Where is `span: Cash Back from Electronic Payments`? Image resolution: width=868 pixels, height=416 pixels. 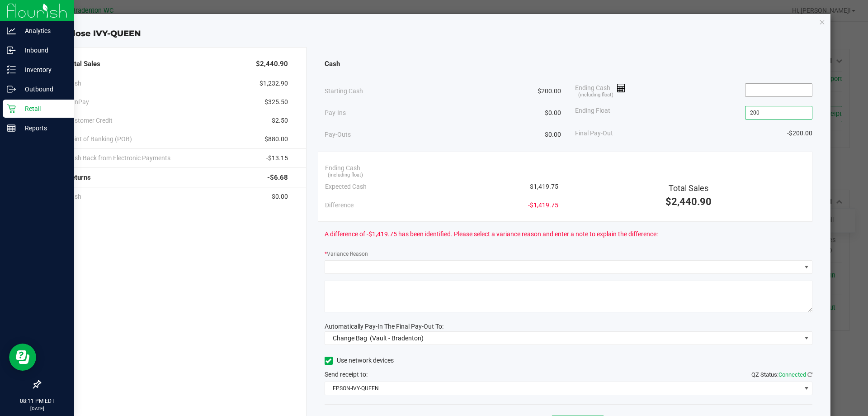
span: Cash Back from Electronic Payments is located at coordinates (119, 158).